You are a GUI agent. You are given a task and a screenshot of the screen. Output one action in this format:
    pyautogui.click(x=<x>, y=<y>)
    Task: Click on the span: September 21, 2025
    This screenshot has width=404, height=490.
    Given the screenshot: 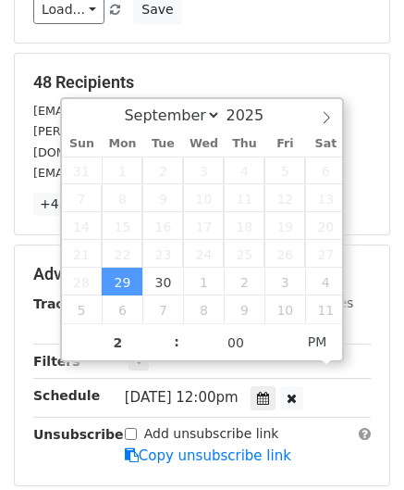 What is the action you would take?
    pyautogui.click(x=82, y=254)
    